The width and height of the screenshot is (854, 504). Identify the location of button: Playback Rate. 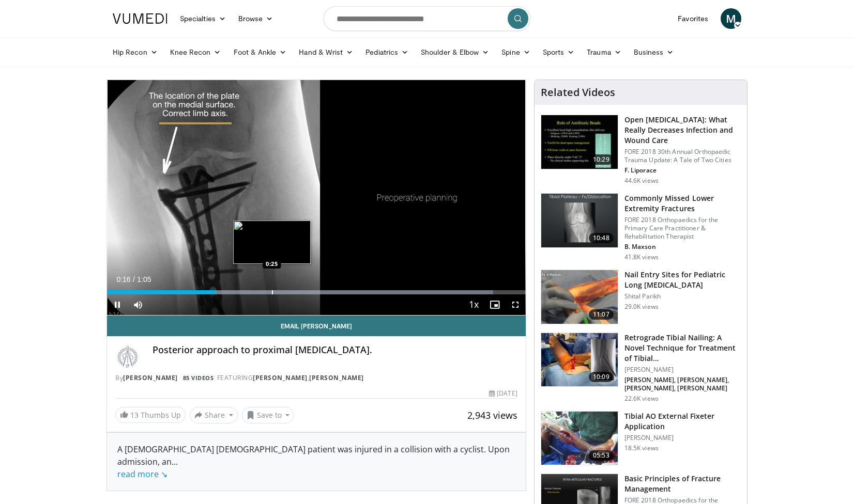
(474, 305).